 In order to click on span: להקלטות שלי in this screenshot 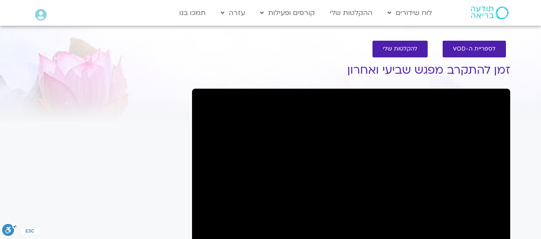, I will do `click(400, 49)`.